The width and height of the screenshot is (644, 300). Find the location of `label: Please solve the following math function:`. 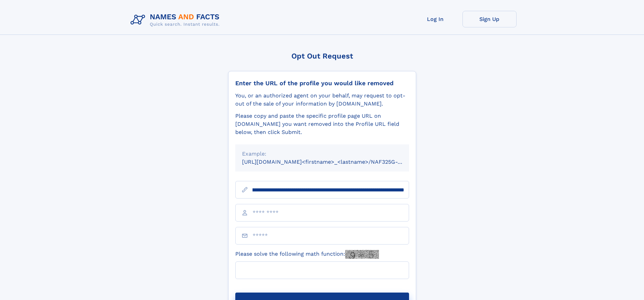

label: Please solve the following math function: is located at coordinates (307, 254).